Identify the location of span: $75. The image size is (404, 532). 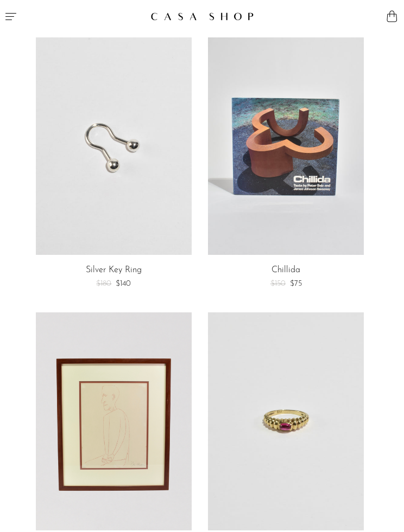
(296, 284).